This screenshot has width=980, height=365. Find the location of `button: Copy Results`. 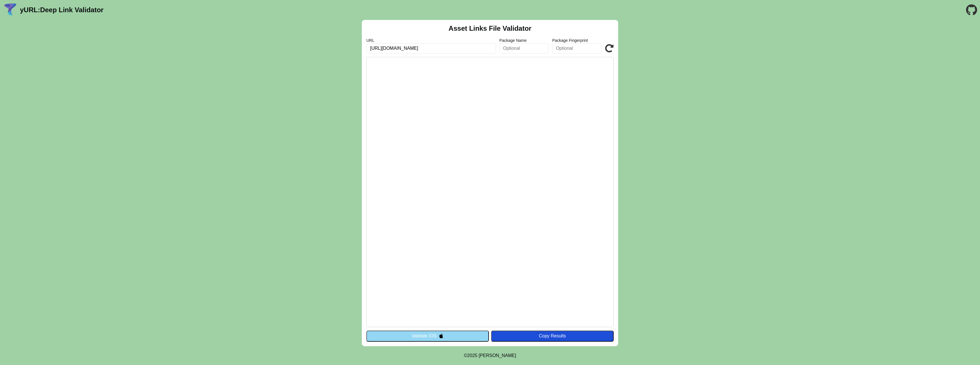

button: Copy Results is located at coordinates (553, 337).